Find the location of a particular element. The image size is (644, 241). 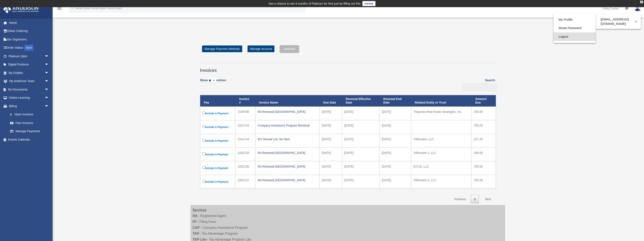

td: DYCQ, LLC is located at coordinates (441, 168).